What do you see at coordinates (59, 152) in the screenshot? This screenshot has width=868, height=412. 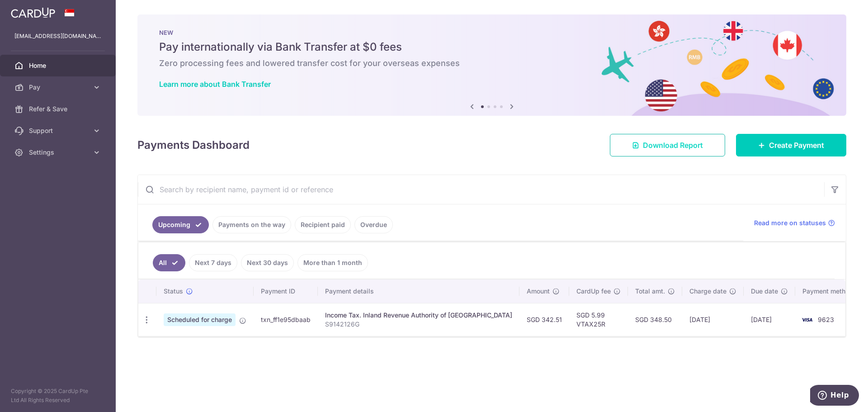 I see `span: Settings` at bounding box center [59, 152].